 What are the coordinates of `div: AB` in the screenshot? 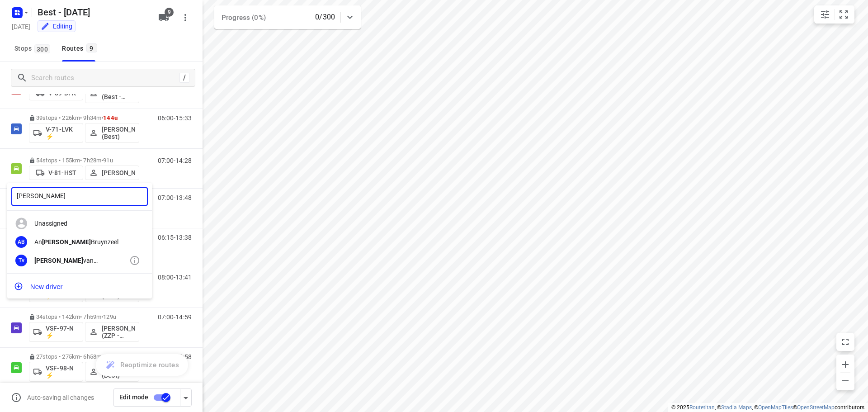 It's located at (21, 242).